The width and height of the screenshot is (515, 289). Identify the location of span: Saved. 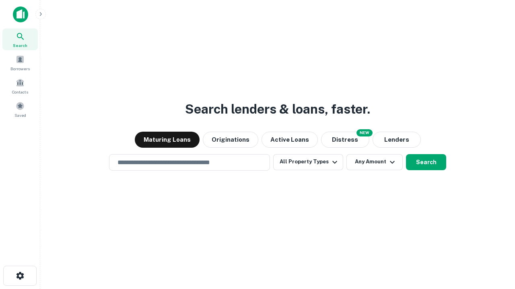
(20, 115).